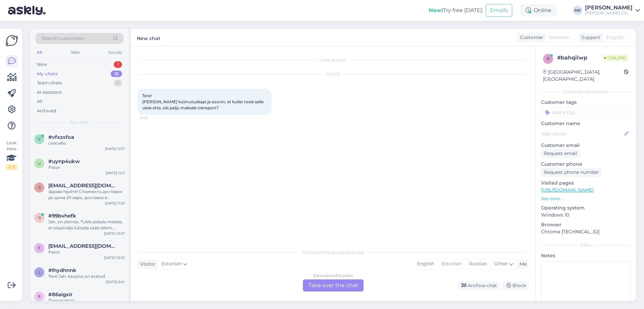 Image resolution: width=644 pixels, height=309 pixels. Describe the element at coordinates (39, 296) in the screenshot. I see `span: 8` at that location.